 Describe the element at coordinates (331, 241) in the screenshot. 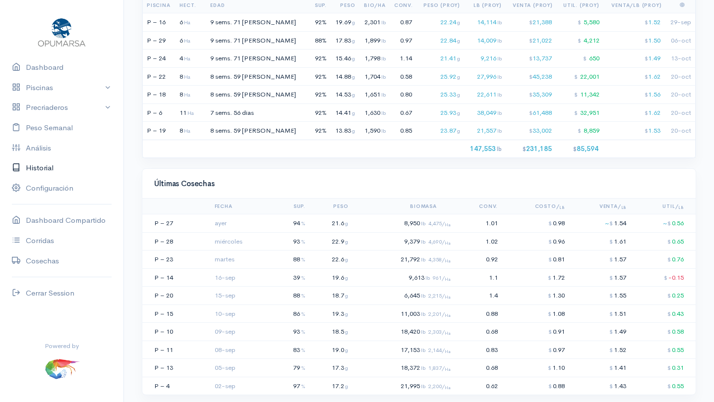

I see `td: 22.9` at that location.